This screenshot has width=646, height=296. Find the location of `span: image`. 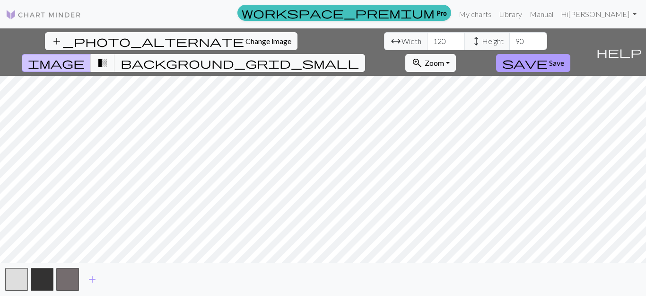

span: image is located at coordinates (56, 63).